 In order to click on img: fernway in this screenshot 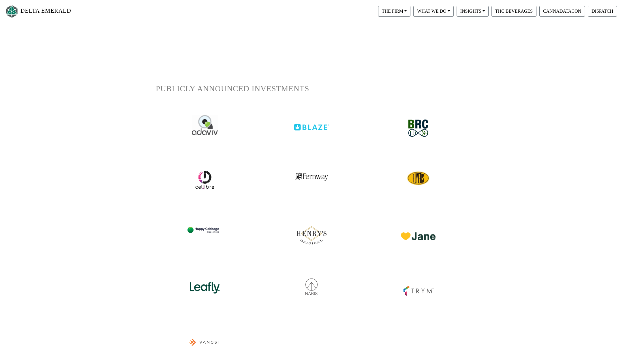, I will do `click(312, 174)`.